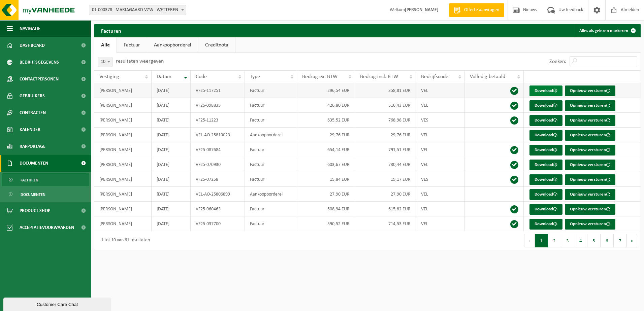 Image resolution: width=644 pixels, height=311 pixels. What do you see at coordinates (567, 241) in the screenshot?
I see `button: 3` at bounding box center [567, 241].